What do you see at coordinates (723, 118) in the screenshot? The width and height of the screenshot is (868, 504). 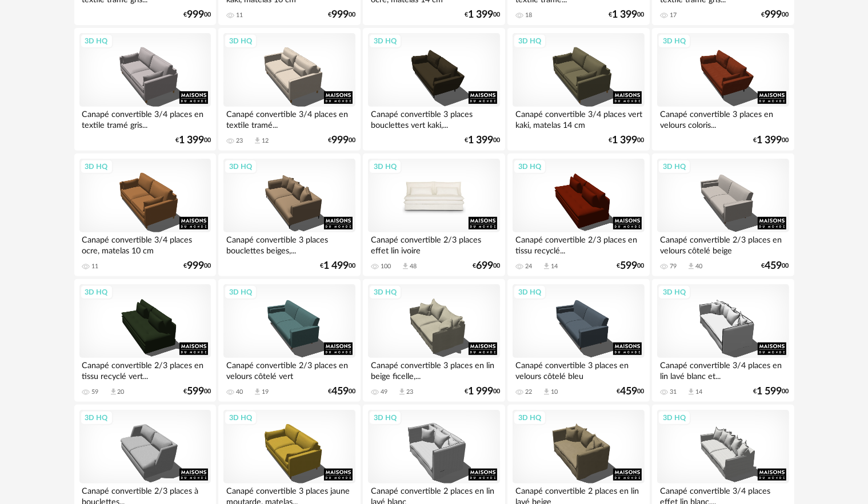 I see `div: Canapé convertible 3 places en velours coloris...` at bounding box center [723, 118].